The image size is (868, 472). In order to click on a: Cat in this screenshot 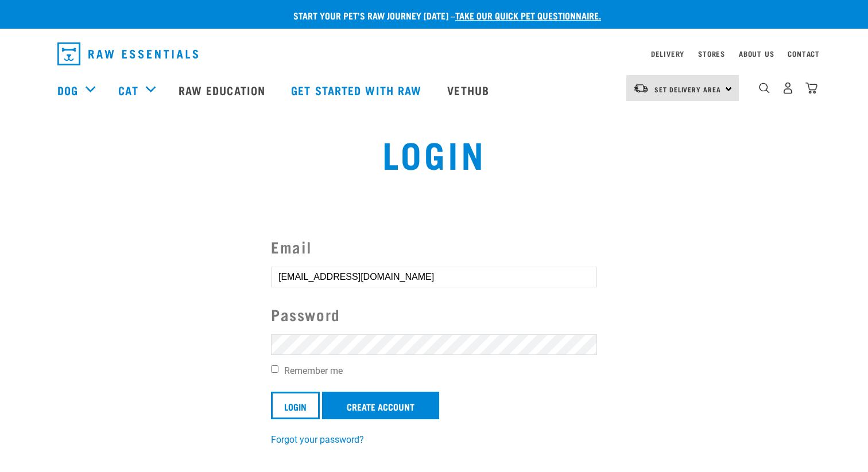, I will do `click(128, 90)`.